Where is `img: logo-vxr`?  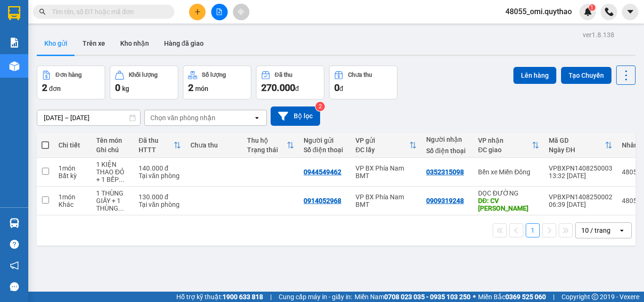
img: logo-vxr is located at coordinates (14, 14).